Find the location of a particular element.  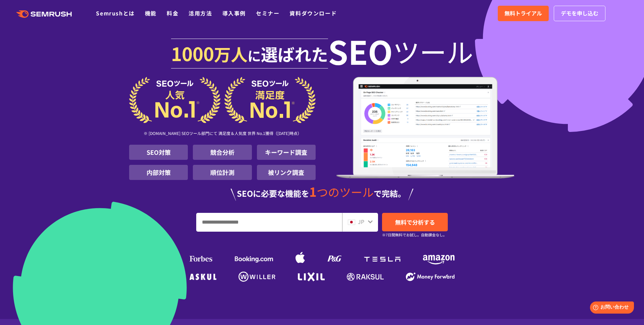

span: SEO is located at coordinates (360, 51).